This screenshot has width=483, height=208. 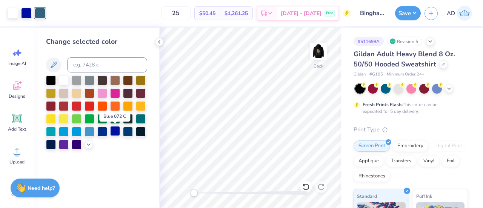 I want to click on div: Blue 072 C, so click(x=115, y=116).